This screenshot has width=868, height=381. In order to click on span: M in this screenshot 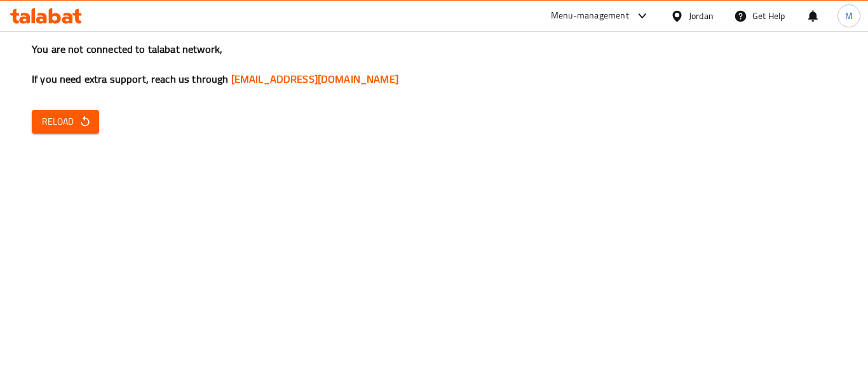, I will do `click(849, 16)`.